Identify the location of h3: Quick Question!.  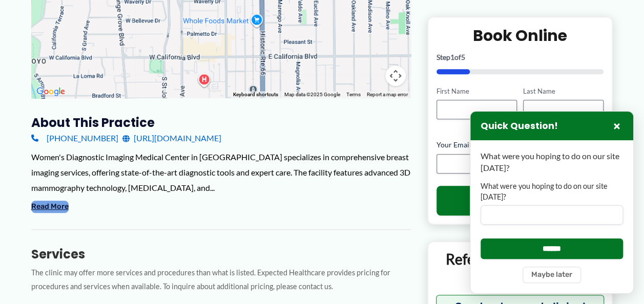
(519, 126).